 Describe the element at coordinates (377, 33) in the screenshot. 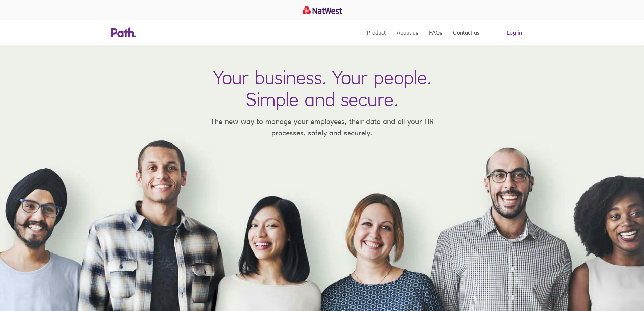

I see `a: Product` at that location.